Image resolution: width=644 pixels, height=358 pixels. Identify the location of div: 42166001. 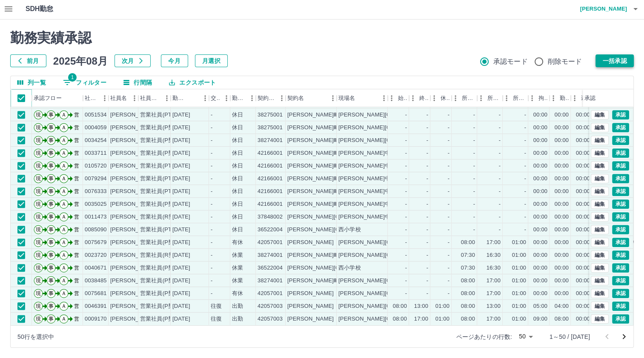
(270, 179).